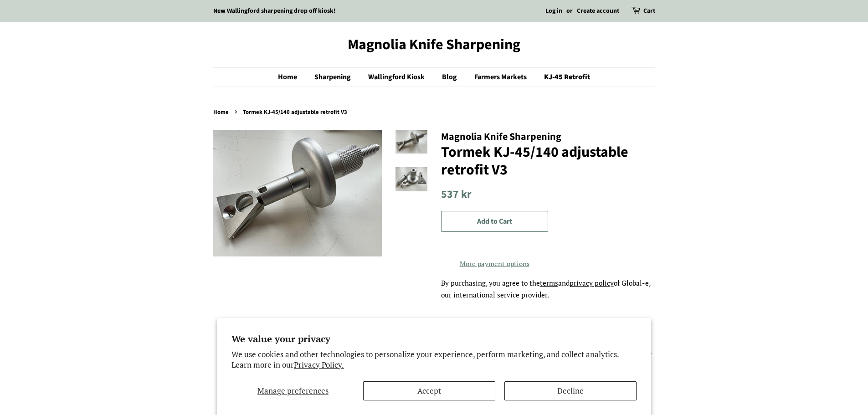 The image size is (868, 415). What do you see at coordinates (293, 390) in the screenshot?
I see `span: Manage preferences` at bounding box center [293, 390].